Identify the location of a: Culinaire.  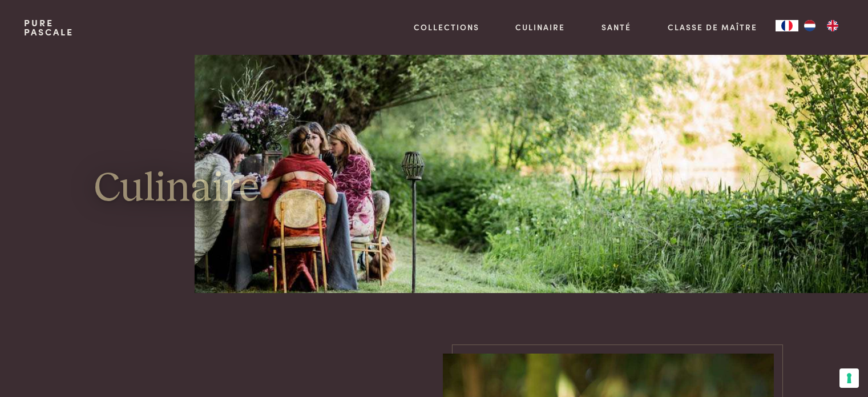
(540, 27).